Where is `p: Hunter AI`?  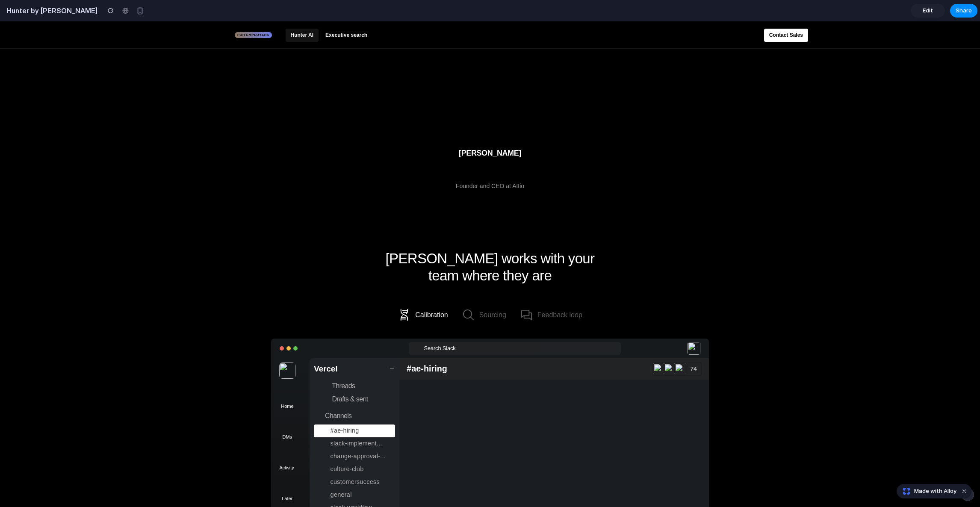 p: Hunter AI is located at coordinates (302, 14).